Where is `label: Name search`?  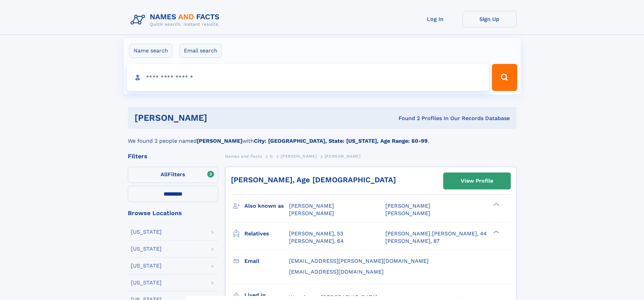 label: Name search is located at coordinates (151, 51).